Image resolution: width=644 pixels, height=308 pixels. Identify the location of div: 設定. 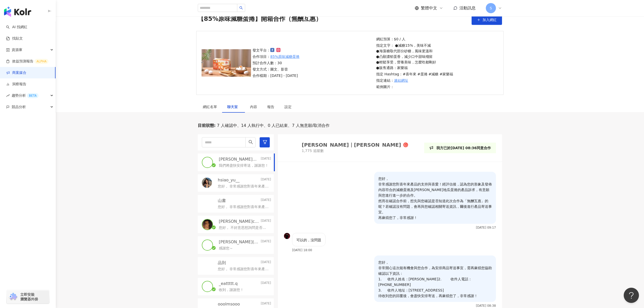
(288, 107).